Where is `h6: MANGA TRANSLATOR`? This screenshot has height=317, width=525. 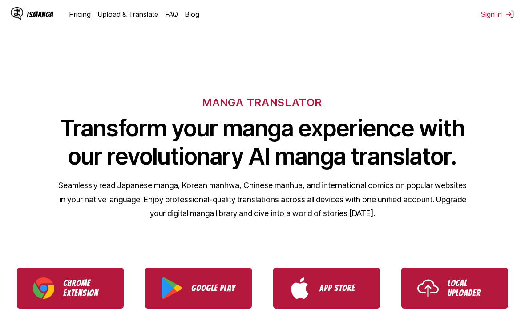
h6: MANGA TRANSLATOR is located at coordinates (262, 102).